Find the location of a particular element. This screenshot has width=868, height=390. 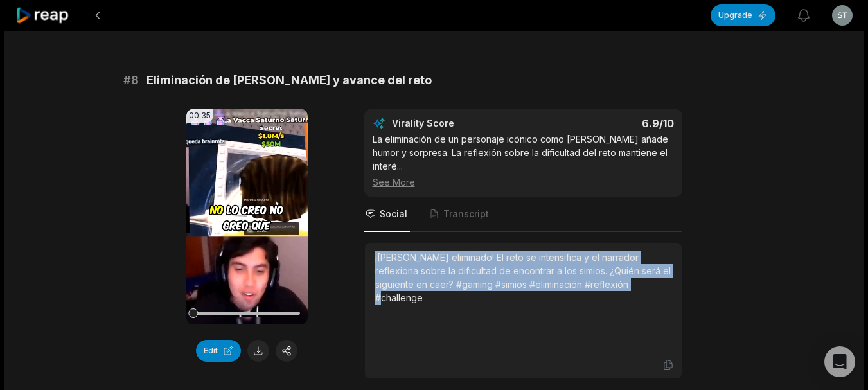

div: Open Intercom Messenger is located at coordinates (839, 361).